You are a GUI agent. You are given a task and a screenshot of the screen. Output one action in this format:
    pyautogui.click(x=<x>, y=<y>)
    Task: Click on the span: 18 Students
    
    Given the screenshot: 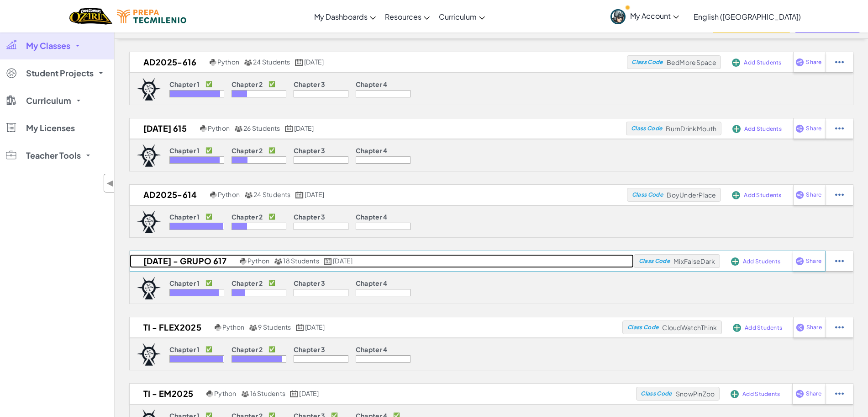 What is the action you would take?
    pyautogui.click(x=301, y=261)
    